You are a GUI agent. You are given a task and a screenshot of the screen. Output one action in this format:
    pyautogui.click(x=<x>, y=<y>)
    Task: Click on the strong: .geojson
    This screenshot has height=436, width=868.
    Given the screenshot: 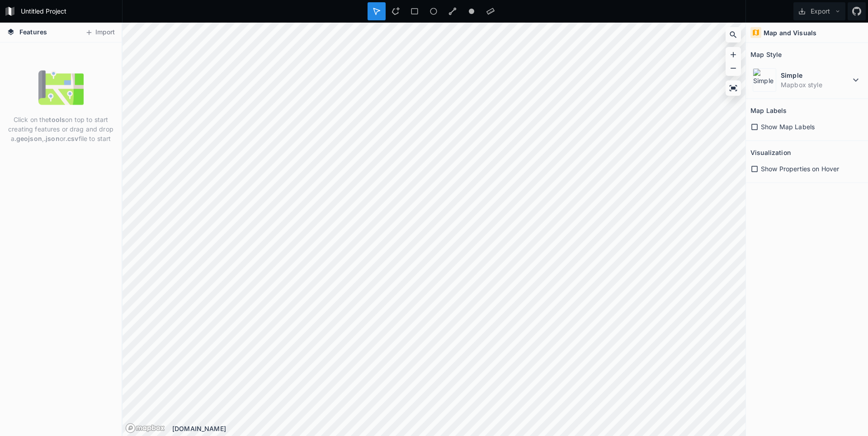 What is the action you would take?
    pyautogui.click(x=28, y=138)
    